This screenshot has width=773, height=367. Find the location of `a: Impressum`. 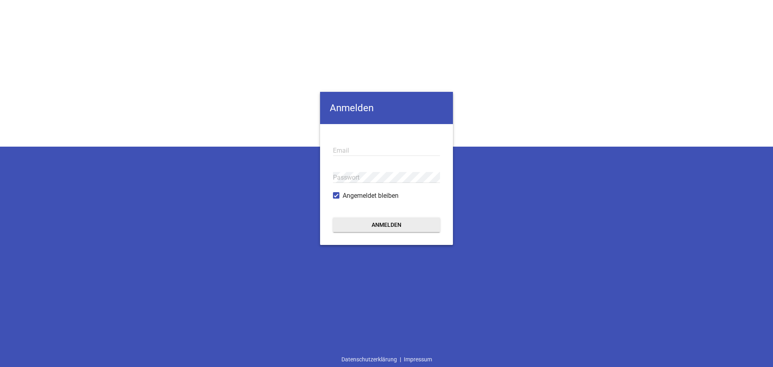

a: Impressum is located at coordinates (418, 359).